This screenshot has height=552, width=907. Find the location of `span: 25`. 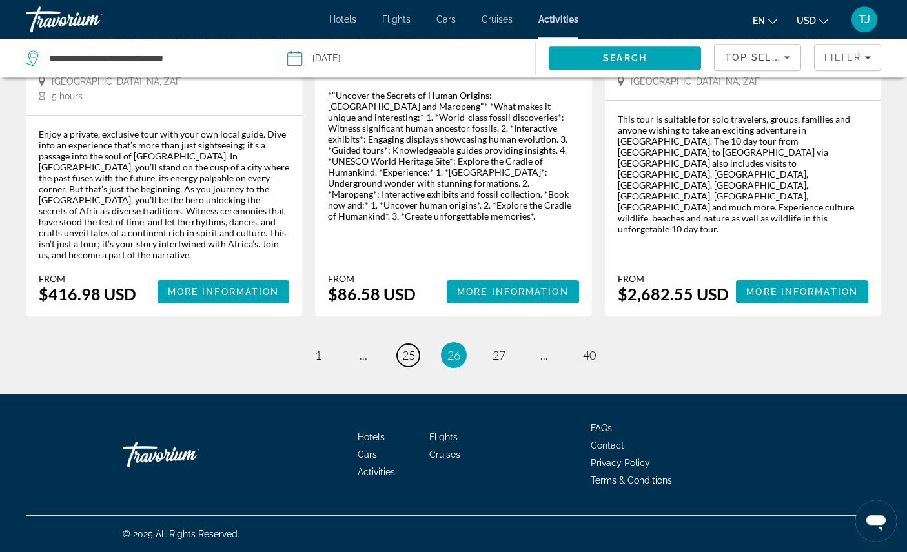

span: 25 is located at coordinates (408, 355).